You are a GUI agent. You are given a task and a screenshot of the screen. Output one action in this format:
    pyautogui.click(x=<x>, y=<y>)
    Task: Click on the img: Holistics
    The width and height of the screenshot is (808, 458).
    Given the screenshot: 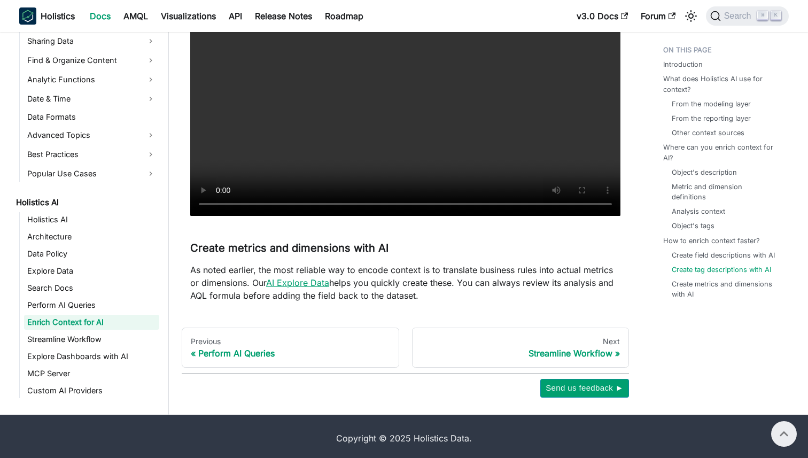 What is the action you would take?
    pyautogui.click(x=28, y=16)
    